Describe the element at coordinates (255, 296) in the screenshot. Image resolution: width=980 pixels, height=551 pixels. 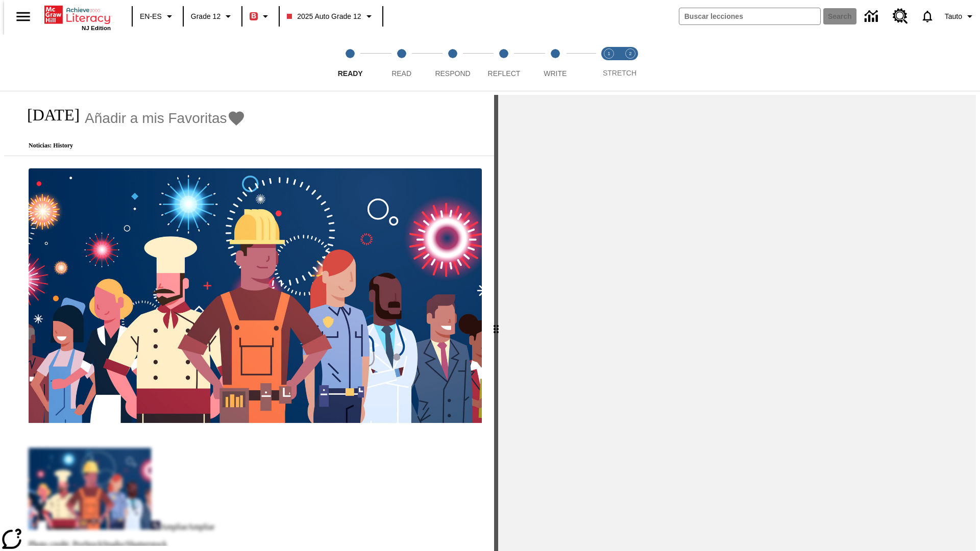
I see `img: A banner with a blue background shows an illustrated row of diverse men and women dressed in clot...` at that location.